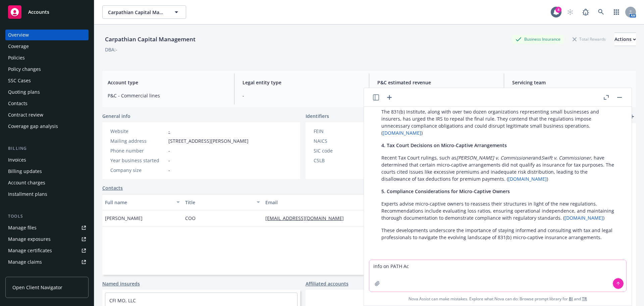 The height and width of the screenshot is (306, 644). I want to click on a: Accounts, so click(47, 12).